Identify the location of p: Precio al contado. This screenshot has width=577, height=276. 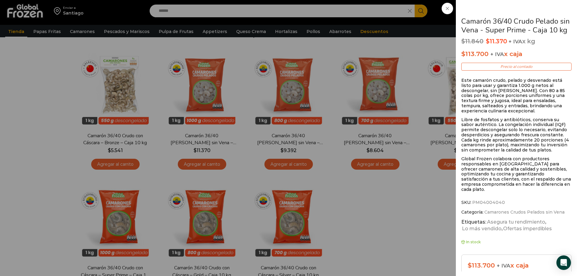
(517, 67).